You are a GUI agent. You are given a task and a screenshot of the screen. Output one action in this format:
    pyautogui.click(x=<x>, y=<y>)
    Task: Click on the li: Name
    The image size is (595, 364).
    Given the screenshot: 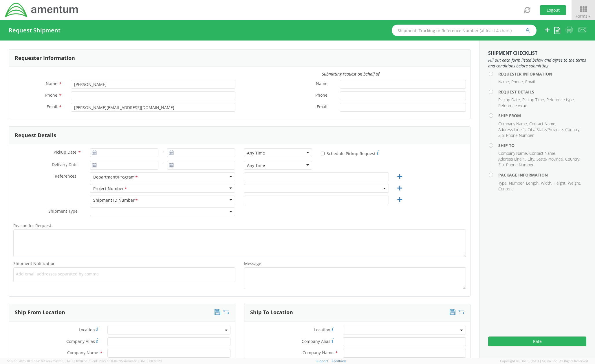 What is the action you would take?
    pyautogui.click(x=504, y=82)
    